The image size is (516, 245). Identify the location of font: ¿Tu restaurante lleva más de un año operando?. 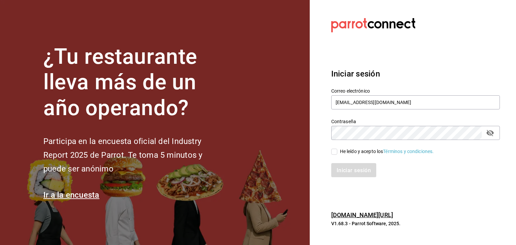
(120, 82).